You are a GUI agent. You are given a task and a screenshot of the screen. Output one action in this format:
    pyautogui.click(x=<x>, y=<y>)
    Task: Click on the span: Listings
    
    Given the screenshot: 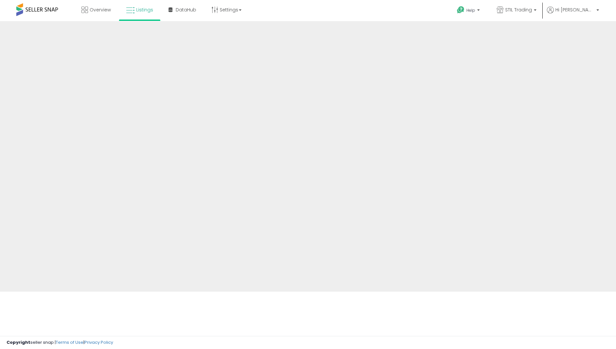 What is the action you would take?
    pyautogui.click(x=145, y=10)
    